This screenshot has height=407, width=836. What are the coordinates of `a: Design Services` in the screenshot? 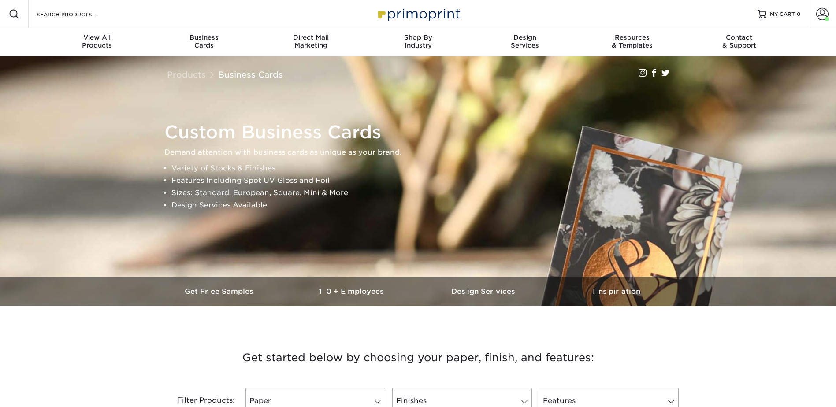 It's located at (484, 291).